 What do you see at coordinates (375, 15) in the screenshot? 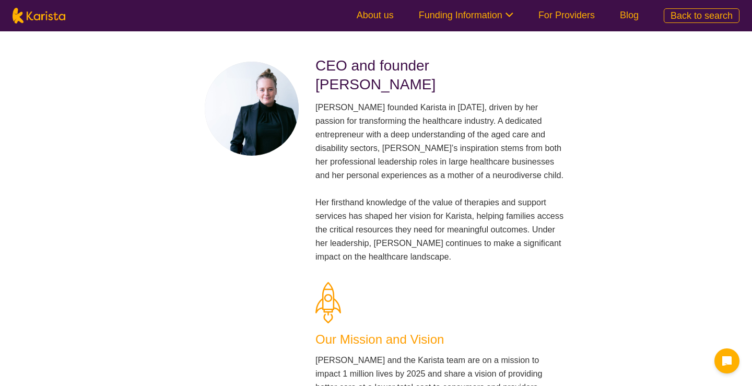
I see `a: About us` at bounding box center [375, 15].